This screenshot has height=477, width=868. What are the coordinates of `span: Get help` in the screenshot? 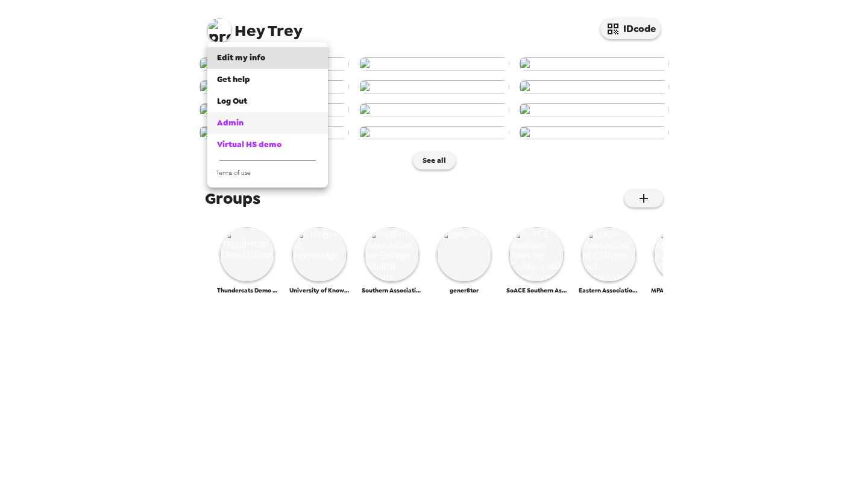 It's located at (233, 79).